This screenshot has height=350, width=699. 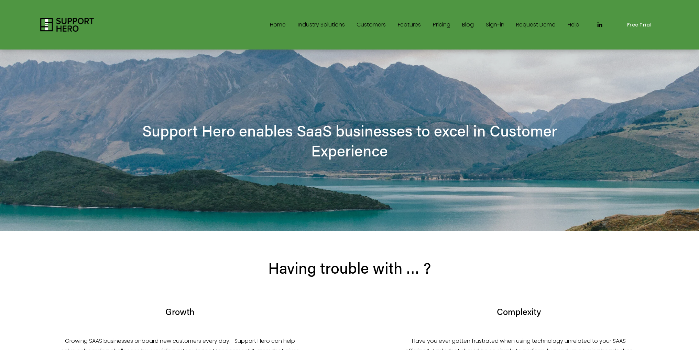 What do you see at coordinates (321, 25) in the screenshot?
I see `a: folder dropdown` at bounding box center [321, 25].